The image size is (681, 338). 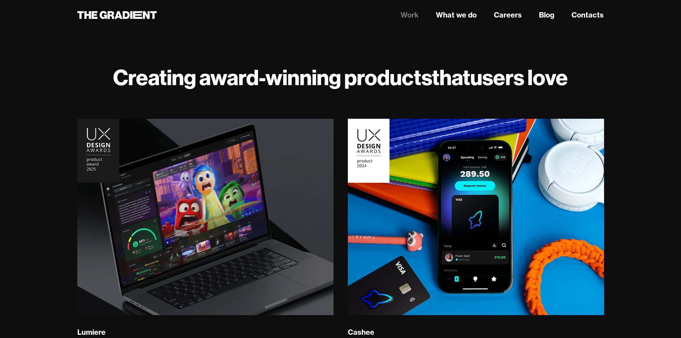 What do you see at coordinates (456, 15) in the screenshot?
I see `a: What we do` at bounding box center [456, 15].